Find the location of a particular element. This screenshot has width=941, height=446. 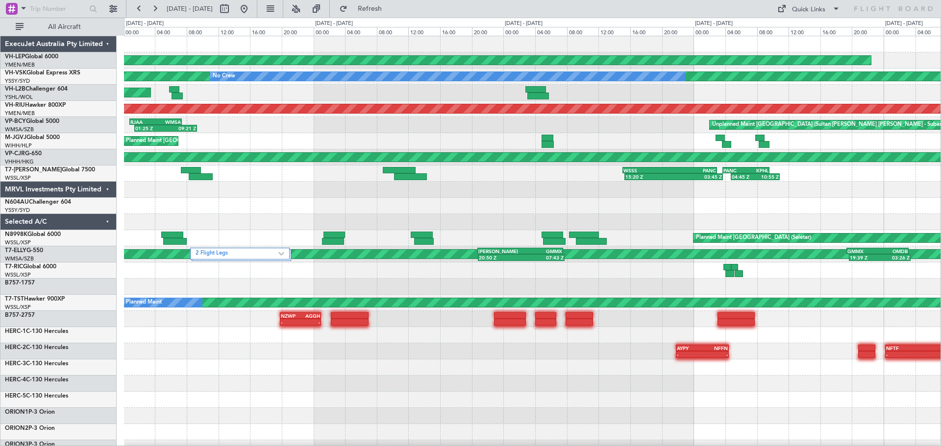

a: HERC-2C-130 Hercules is located at coordinates (36, 348).